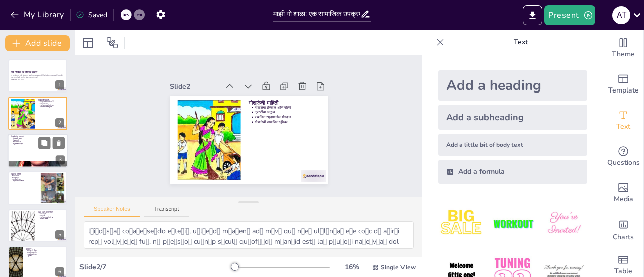  Describe the element at coordinates (623, 229) in the screenshot. I see `div: Add charts and graphs` at that location.